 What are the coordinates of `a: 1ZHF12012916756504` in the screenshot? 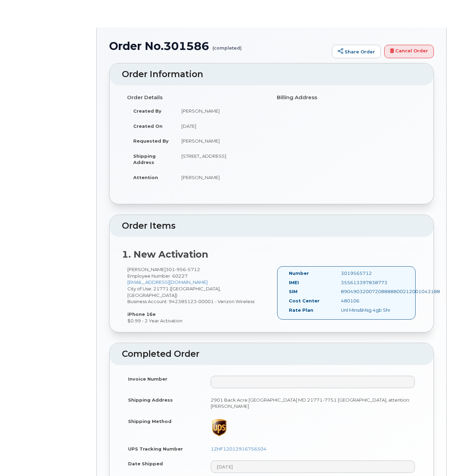 It's located at (238, 448).